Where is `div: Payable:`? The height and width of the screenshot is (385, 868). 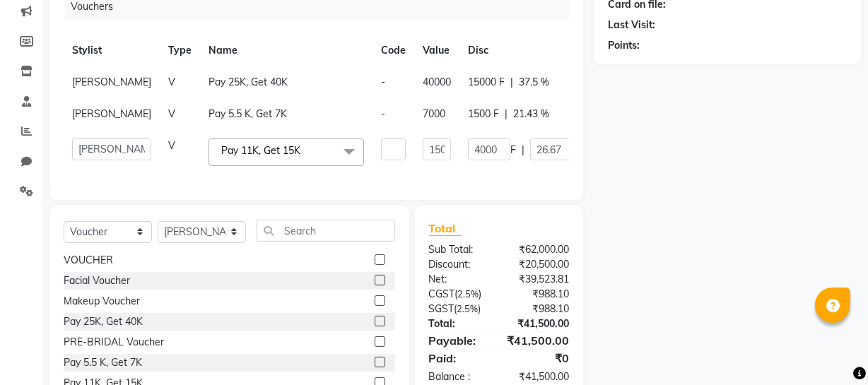
div: Payable: is located at coordinates (457, 340).